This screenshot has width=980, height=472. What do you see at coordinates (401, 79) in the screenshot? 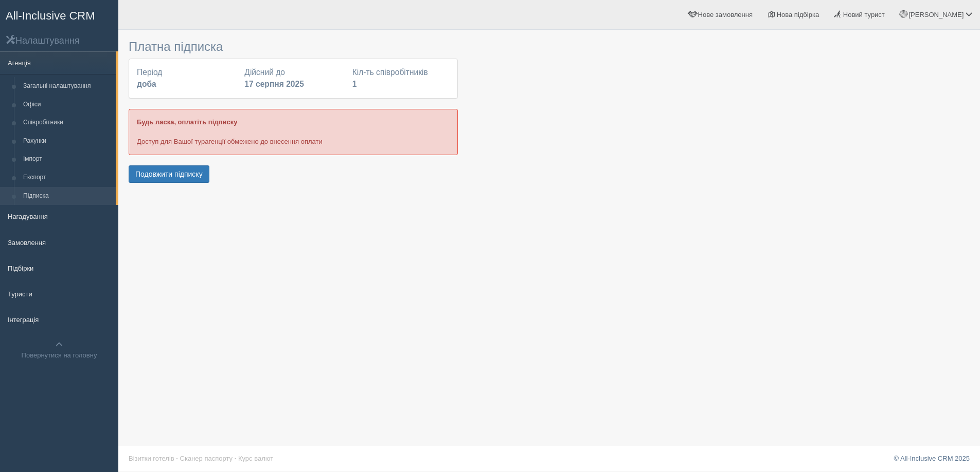
I see `div: Кіл-ть співробітників` at bounding box center [401, 79].